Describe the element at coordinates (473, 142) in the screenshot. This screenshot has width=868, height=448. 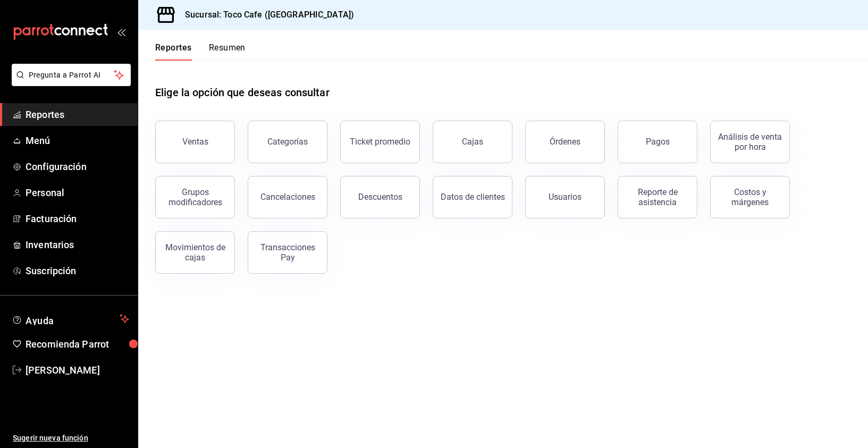
I see `div: Cajas` at that location.